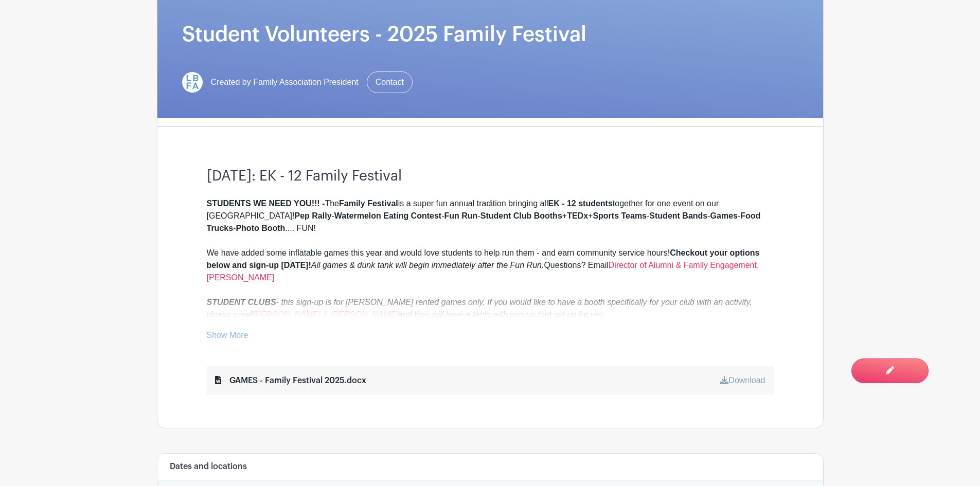 Image resolution: width=980 pixels, height=486 pixels. Describe the element at coordinates (291, 381) in the screenshot. I see `div: GAMES - Family Festival 2025.docx` at that location.